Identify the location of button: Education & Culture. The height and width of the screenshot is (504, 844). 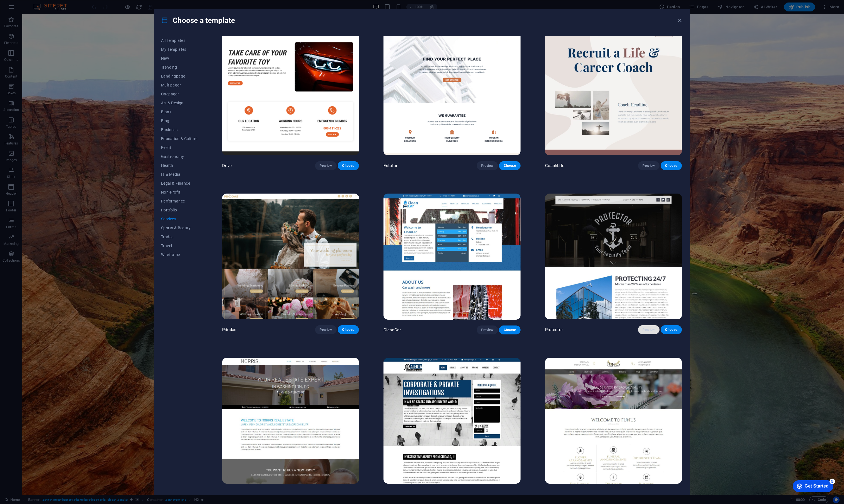
(179, 138).